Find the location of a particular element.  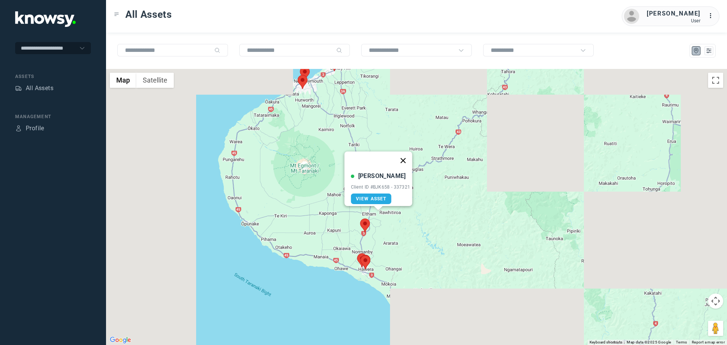

div: List is located at coordinates (709, 51).